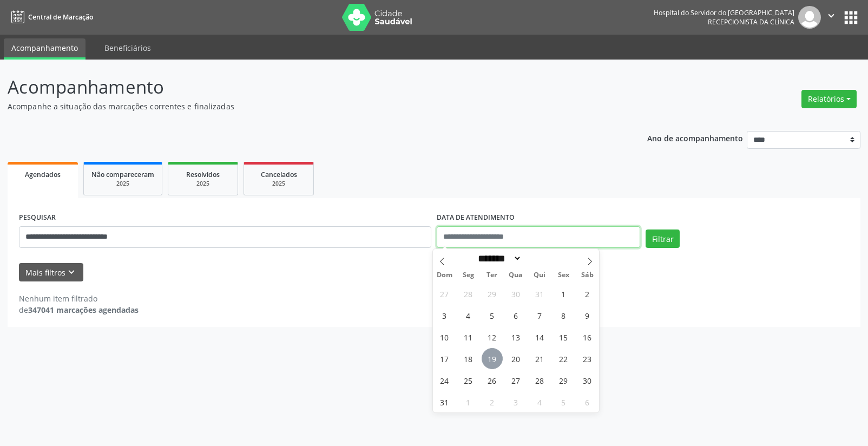  I want to click on span: Central de Marcação, so click(60, 17).